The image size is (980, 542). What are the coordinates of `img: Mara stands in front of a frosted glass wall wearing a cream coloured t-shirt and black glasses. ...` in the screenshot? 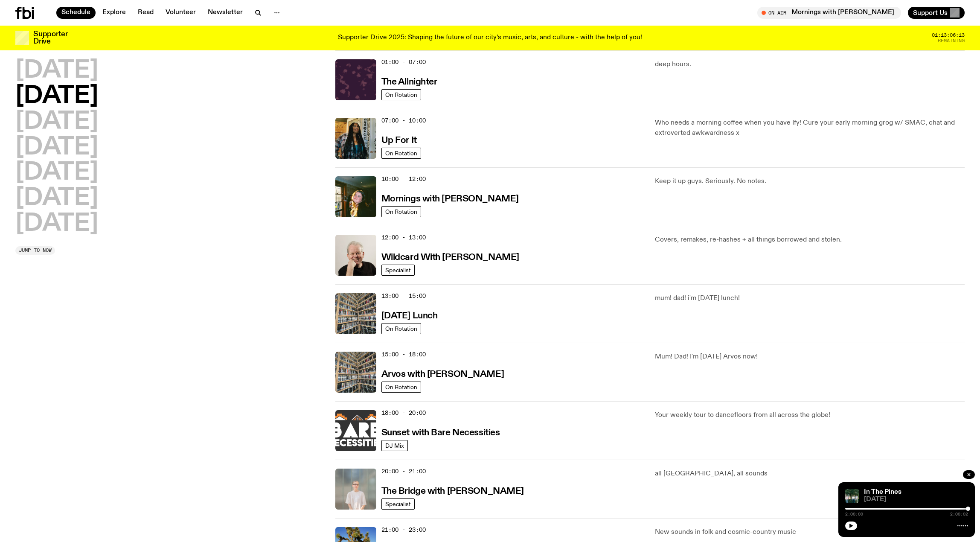 It's located at (356, 489).